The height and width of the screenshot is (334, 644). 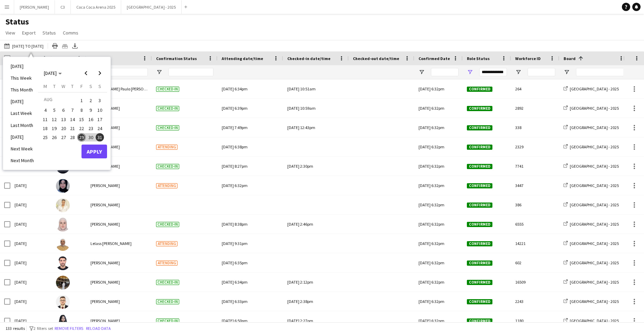 What do you see at coordinates (63, 186) in the screenshot?
I see `img: Farah Baker` at bounding box center [63, 186].